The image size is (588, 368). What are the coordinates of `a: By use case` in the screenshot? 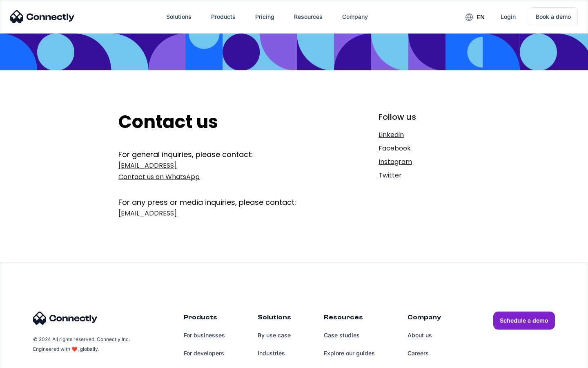 It's located at (274, 335).